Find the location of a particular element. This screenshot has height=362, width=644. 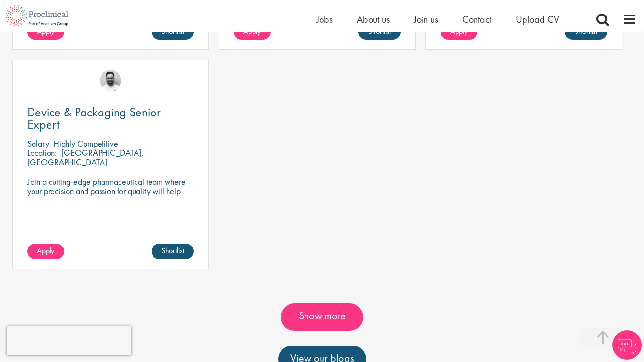

span: Salary is located at coordinates (38, 143).